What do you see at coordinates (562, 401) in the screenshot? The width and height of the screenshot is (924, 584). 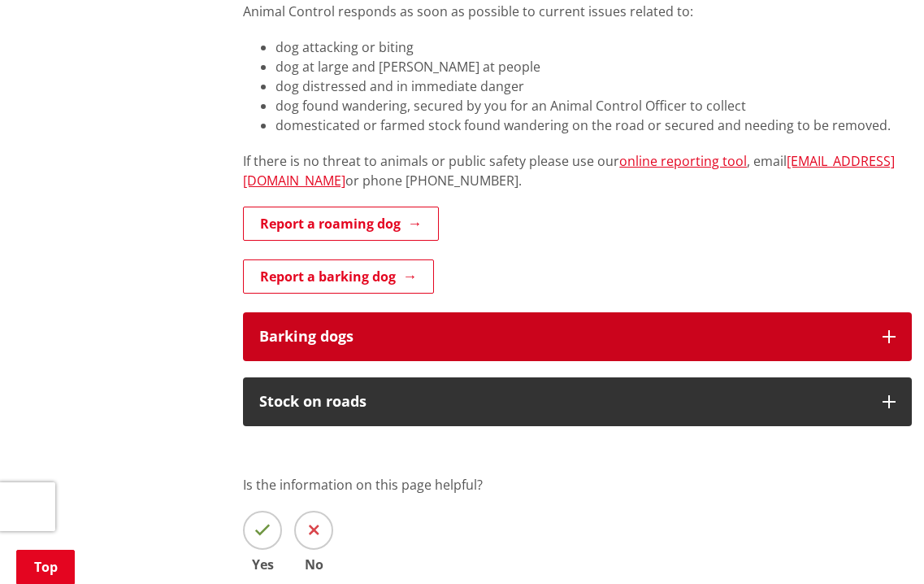 I see `h3: Stock on roads` at bounding box center [562, 401].